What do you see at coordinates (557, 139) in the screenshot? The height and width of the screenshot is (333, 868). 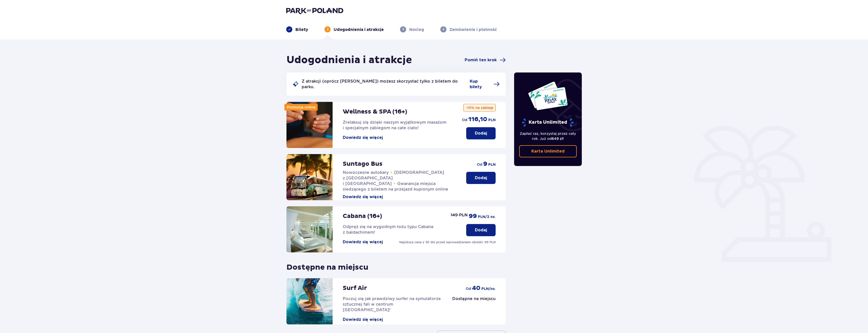 I see `span: 649 zł` at bounding box center [557, 139].